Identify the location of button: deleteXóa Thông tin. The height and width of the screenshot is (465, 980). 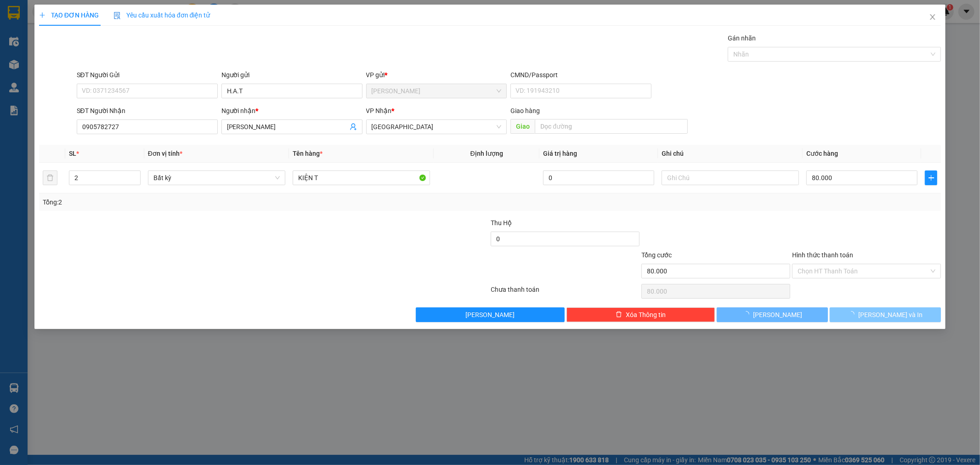
(641, 315).